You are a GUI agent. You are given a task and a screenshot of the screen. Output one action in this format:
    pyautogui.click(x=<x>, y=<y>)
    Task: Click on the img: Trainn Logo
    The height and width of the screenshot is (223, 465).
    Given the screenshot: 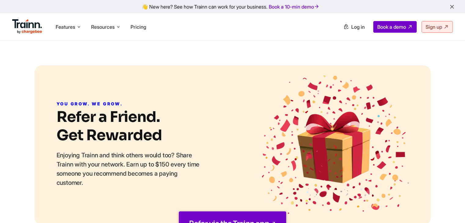 What is the action you would take?
    pyautogui.click(x=27, y=27)
    